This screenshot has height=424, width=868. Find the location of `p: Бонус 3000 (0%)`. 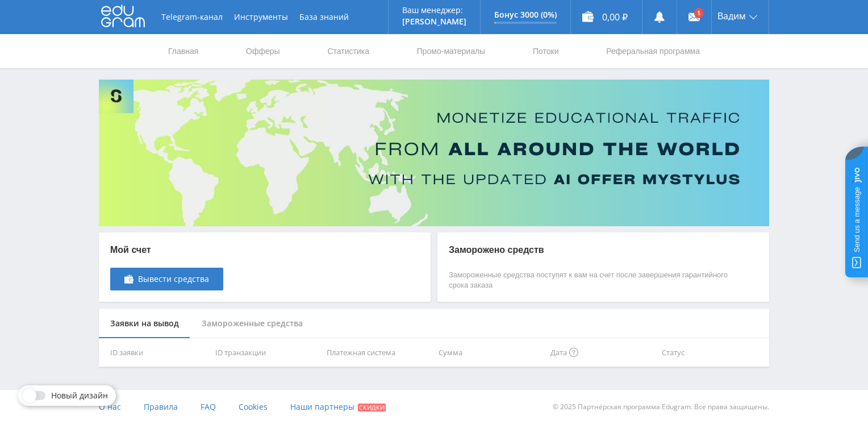

p: Бонус 3000 (0%) is located at coordinates (525, 15).